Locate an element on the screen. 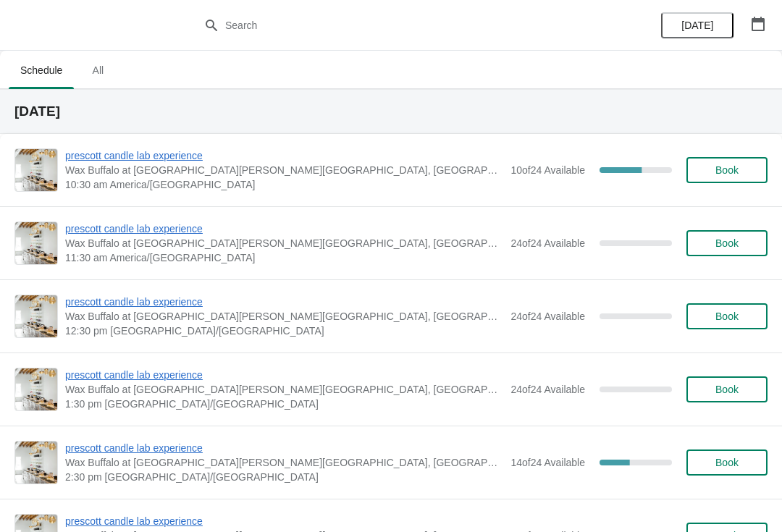  span: 10 of 24 Available is located at coordinates (547, 170).